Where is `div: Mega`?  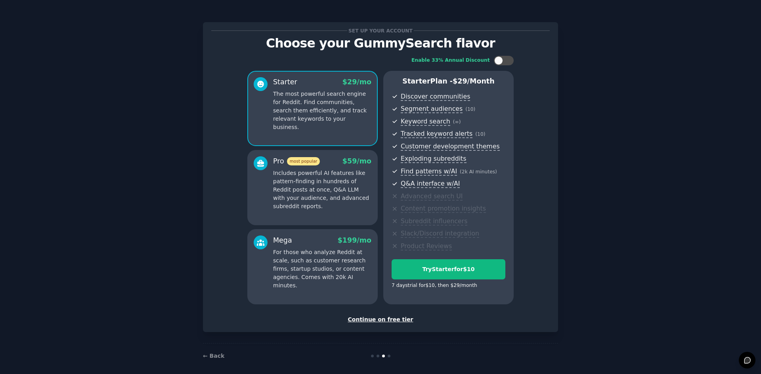 div: Mega is located at coordinates (283, 241).